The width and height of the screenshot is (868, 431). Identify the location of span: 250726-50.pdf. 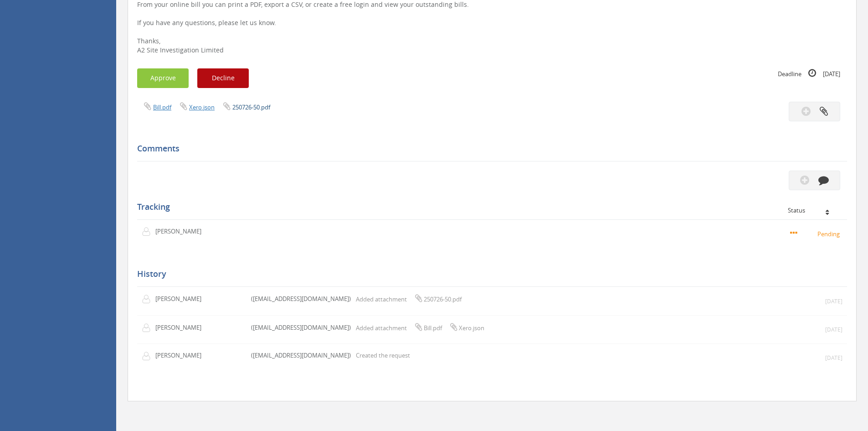
(442, 299).